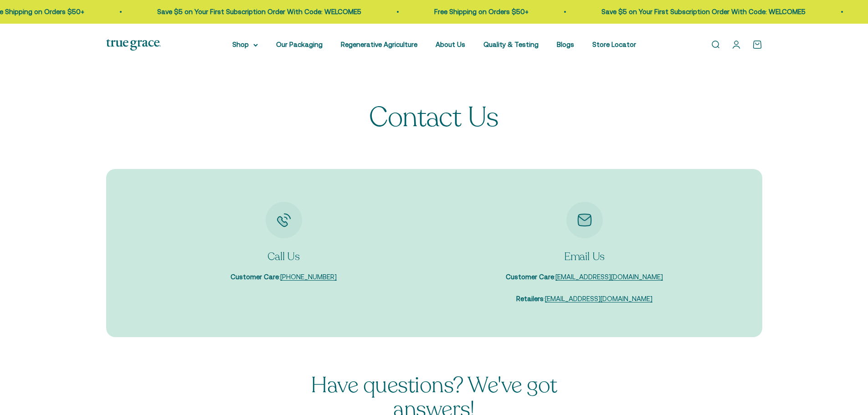  I want to click on div: Item 2 of 2, so click(584, 253).